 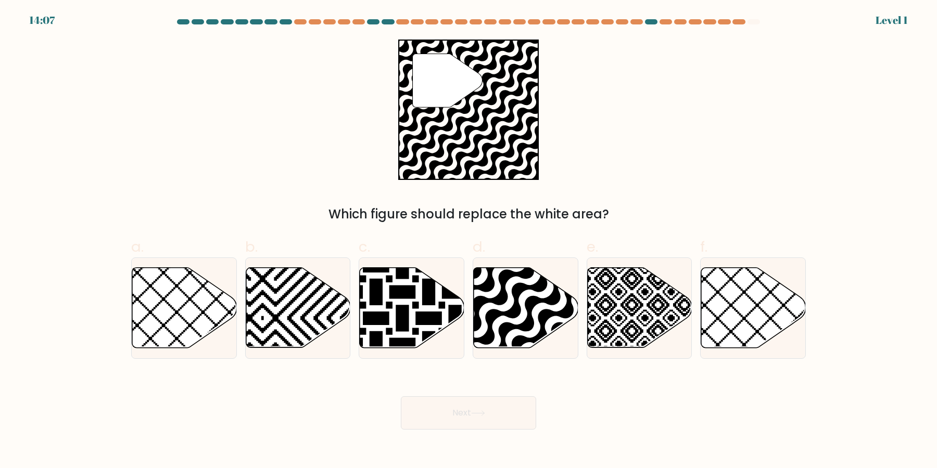 What do you see at coordinates (468, 413) in the screenshot?
I see `button: Next` at bounding box center [468, 413].